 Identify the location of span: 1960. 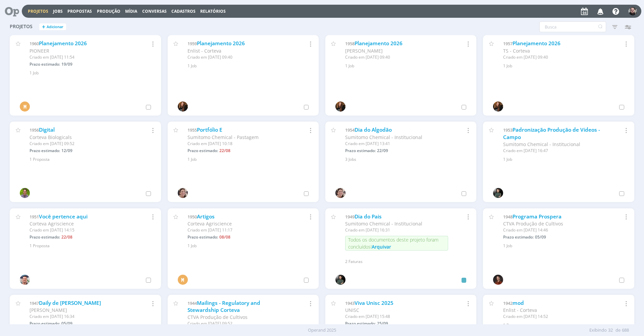
(34, 43).